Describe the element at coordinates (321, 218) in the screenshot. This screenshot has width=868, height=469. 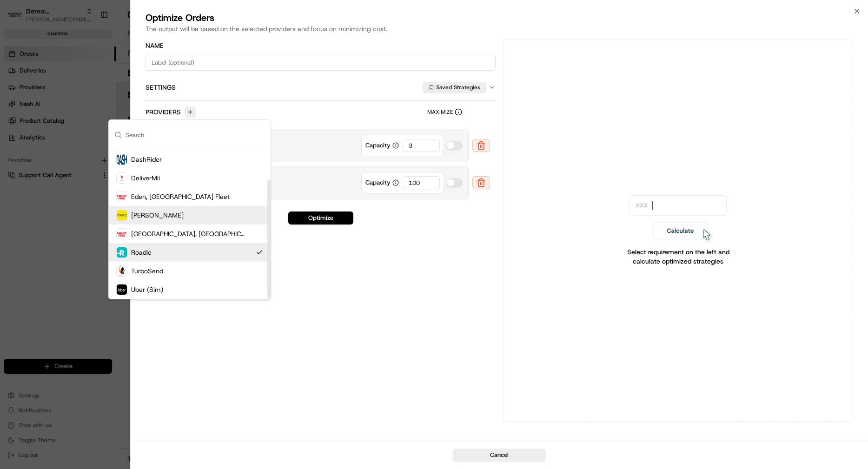
I see `button: Optimize` at that location.